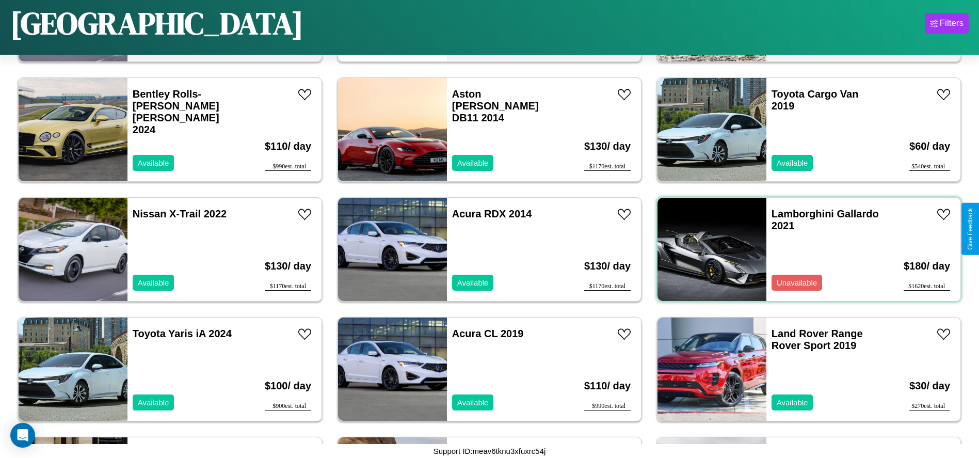  Describe the element at coordinates (926, 266) in the screenshot. I see `h3: $ 180 / day` at that location.